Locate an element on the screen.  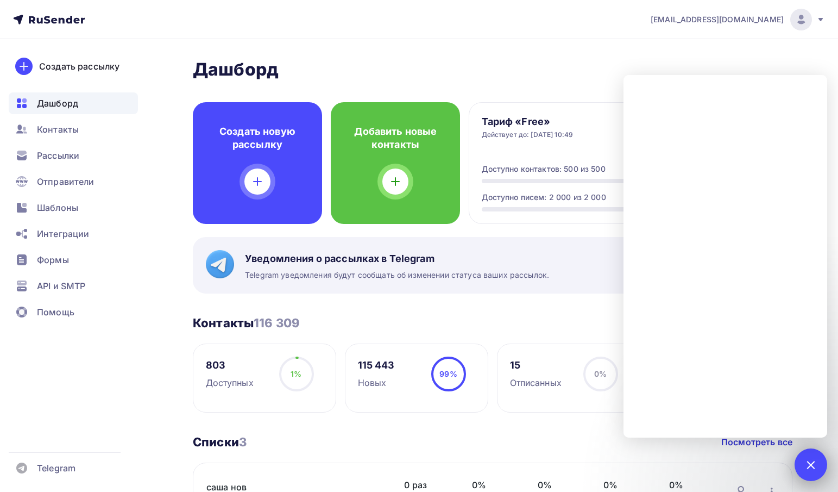
a: Формы is located at coordinates (73, 260).